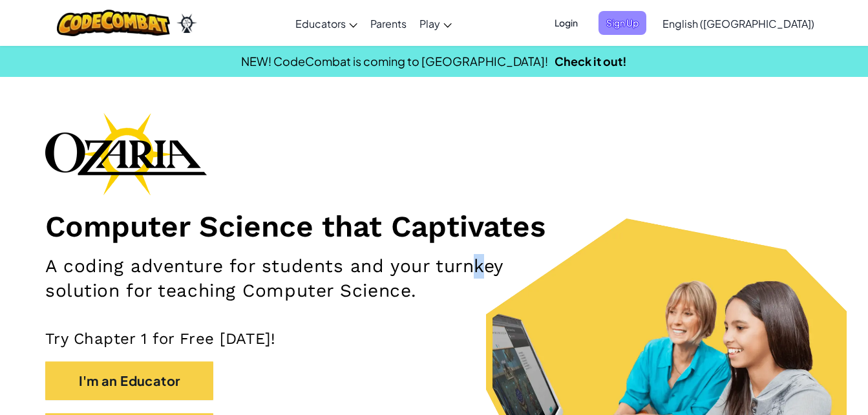  Describe the element at coordinates (566, 23) in the screenshot. I see `button: Login` at that location.